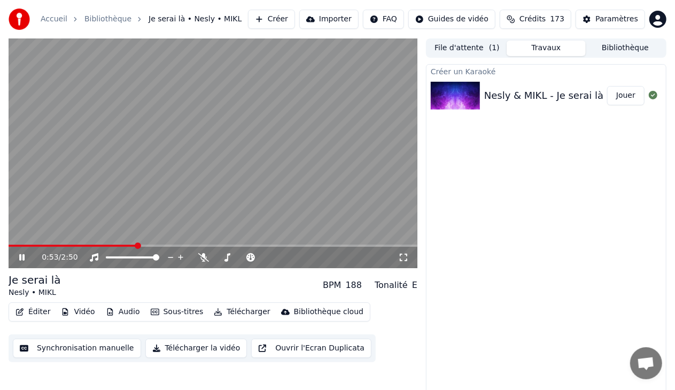 The image size is (675, 390). What do you see at coordinates (354, 285) in the screenshot?
I see `div: 188` at bounding box center [354, 285].